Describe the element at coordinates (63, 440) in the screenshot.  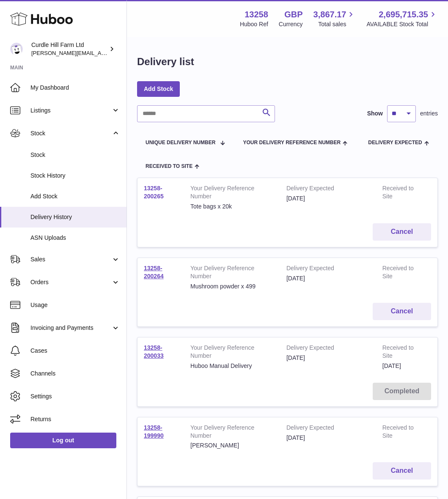
I see `a: Log out` at that location.